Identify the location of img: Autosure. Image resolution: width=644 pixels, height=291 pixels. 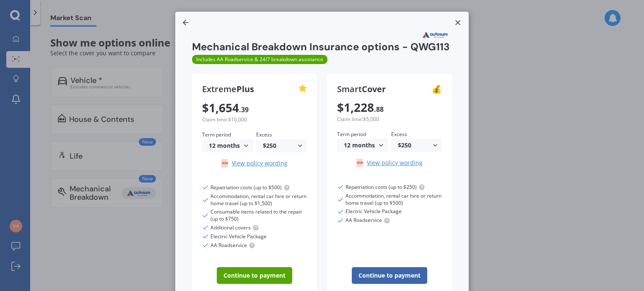
(435, 35).